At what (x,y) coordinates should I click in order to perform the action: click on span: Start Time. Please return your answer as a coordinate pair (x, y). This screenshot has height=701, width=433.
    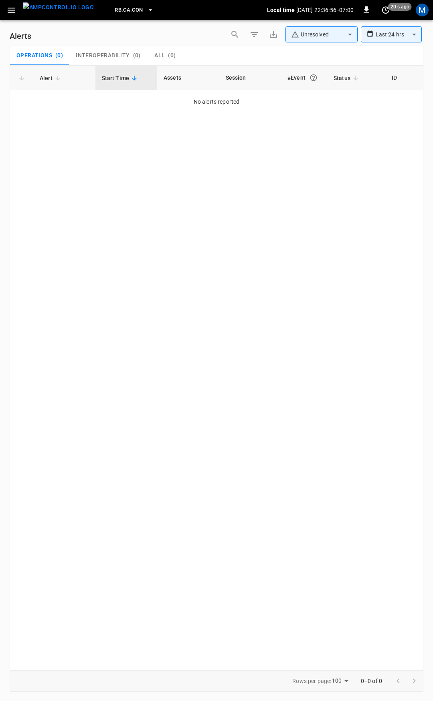
    Looking at the image, I should click on (121, 78).